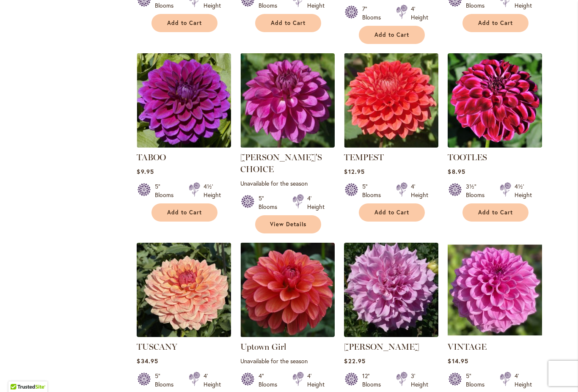  I want to click on img: TUSCANY, so click(184, 289).